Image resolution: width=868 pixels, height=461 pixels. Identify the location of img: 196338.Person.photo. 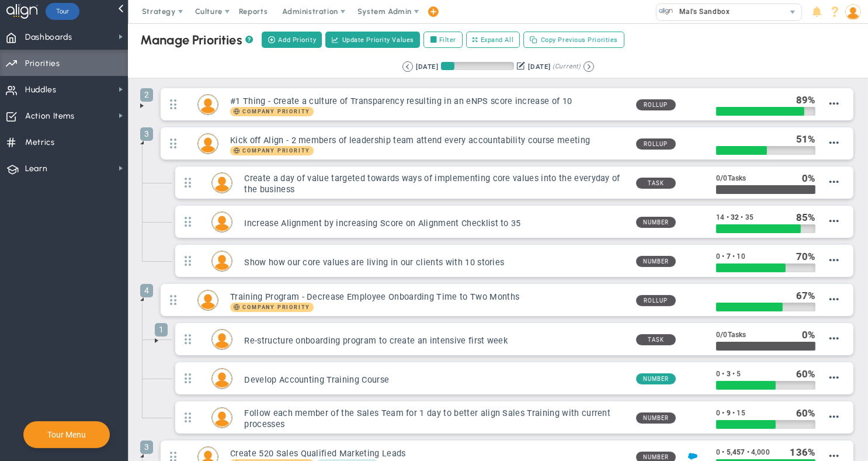
(853, 12).